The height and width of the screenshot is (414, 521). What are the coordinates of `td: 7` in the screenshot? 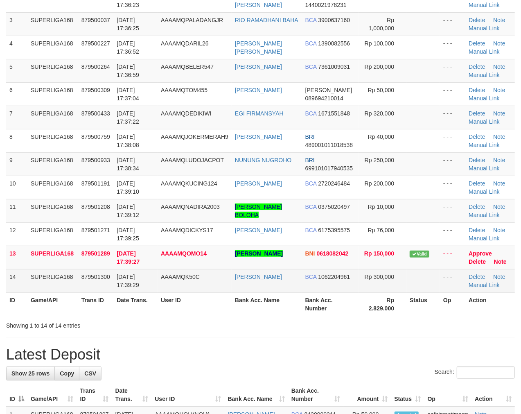 It's located at (17, 117).